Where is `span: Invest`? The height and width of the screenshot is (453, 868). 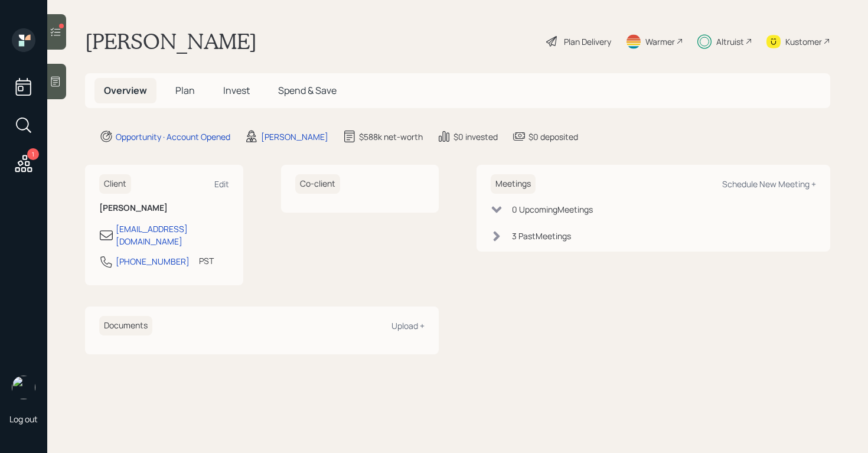
span: Invest is located at coordinates (237, 91).